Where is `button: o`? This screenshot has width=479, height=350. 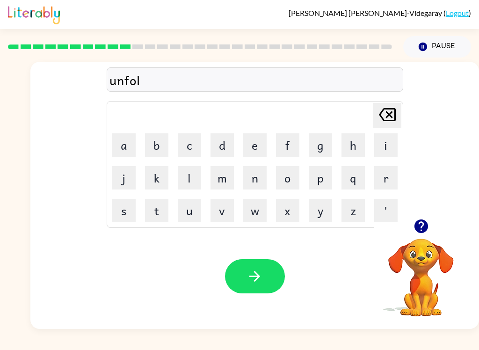
button: o is located at coordinates (287, 178).